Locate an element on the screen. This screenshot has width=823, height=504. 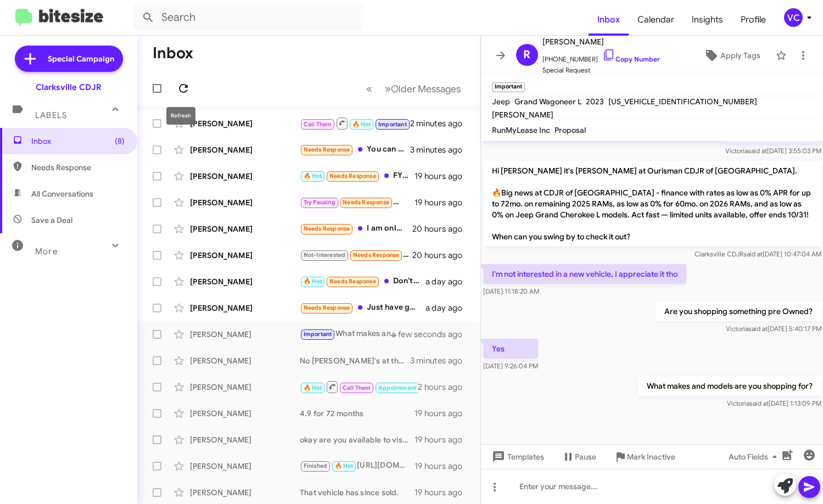
button: Templates is located at coordinates (517, 456).